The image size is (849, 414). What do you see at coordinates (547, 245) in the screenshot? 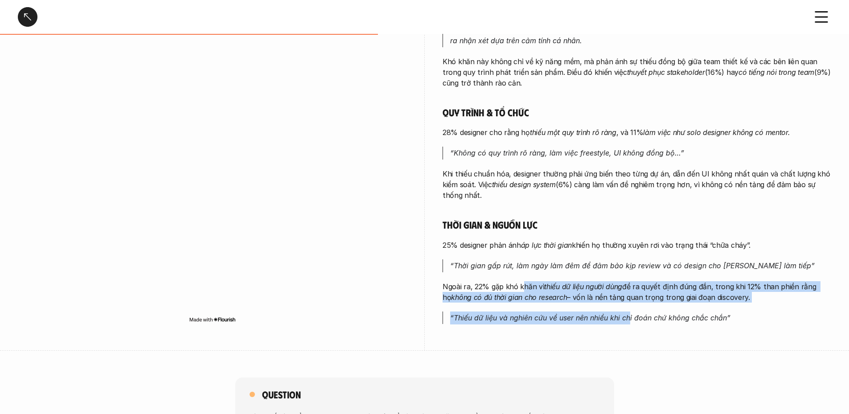
I see `em: áp lực thời gian` at bounding box center [547, 245].